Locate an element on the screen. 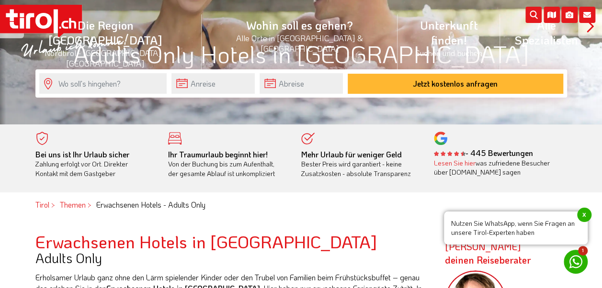  div: Zahlung erfolgt vor Ort. Direkter Kontakt mit dem Gastgeber is located at coordinates (95, 164).